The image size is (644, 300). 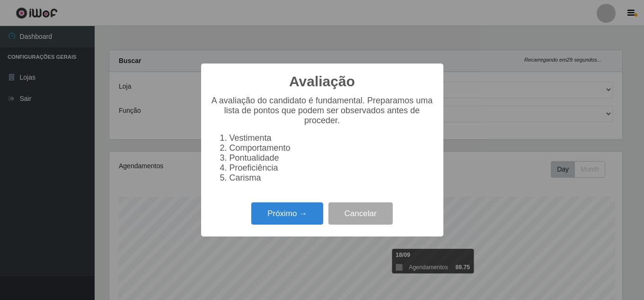 What do you see at coordinates (332, 177) in the screenshot?
I see `li: Carisma` at bounding box center [332, 177].